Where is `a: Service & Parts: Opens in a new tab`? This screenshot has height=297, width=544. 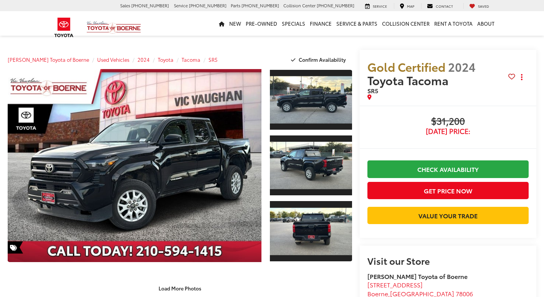 a: Service & Parts: Opens in a new tab is located at coordinates (357, 23).